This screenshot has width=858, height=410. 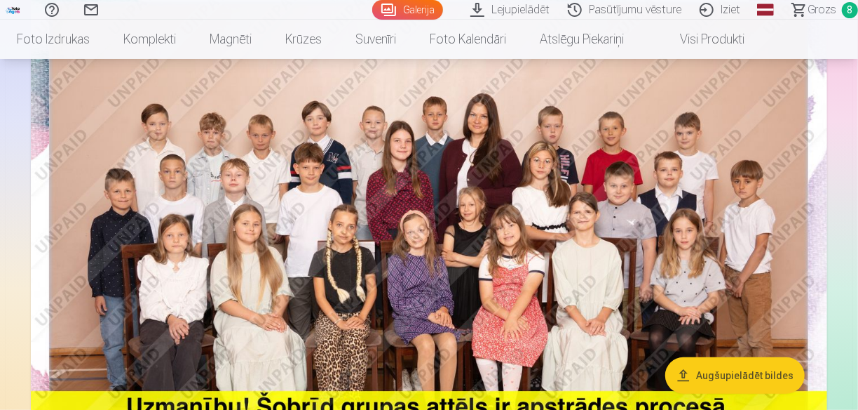 What do you see at coordinates (149, 39) in the screenshot?
I see `a: Komplekti` at bounding box center [149, 39].